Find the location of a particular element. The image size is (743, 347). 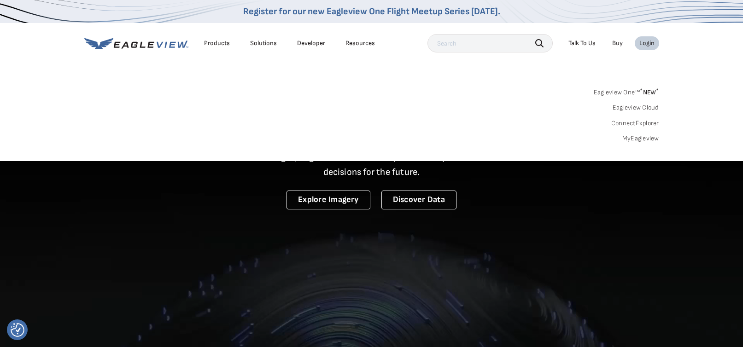

img: Revisit consent button is located at coordinates (17, 330).